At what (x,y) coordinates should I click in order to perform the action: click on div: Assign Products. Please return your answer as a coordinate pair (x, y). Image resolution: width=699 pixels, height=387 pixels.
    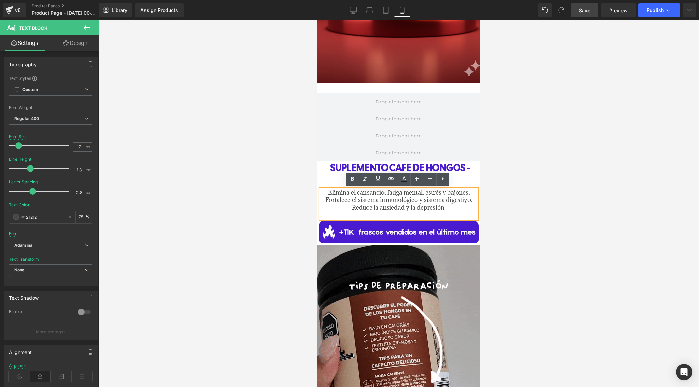
    Looking at the image, I should click on (159, 10).